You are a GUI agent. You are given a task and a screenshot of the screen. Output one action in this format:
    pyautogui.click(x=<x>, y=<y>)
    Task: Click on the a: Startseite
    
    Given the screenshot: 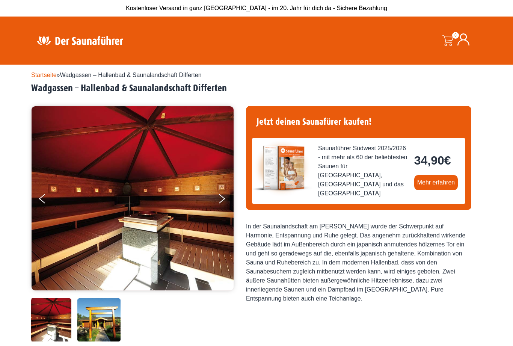 What is the action you would take?
    pyautogui.click(x=44, y=75)
    